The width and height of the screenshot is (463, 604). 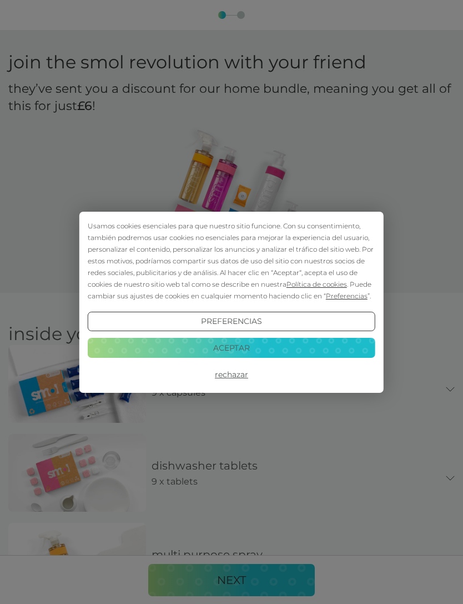 What do you see at coordinates (232, 322) in the screenshot?
I see `button: Preferencias` at bounding box center [232, 322].